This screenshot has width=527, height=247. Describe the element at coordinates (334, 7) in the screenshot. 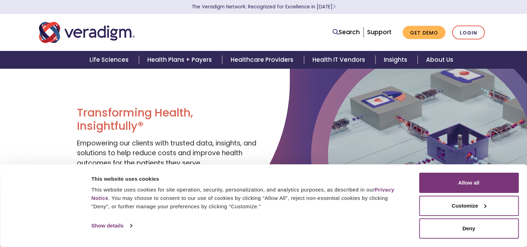

I see `span: Learn More` at that location.